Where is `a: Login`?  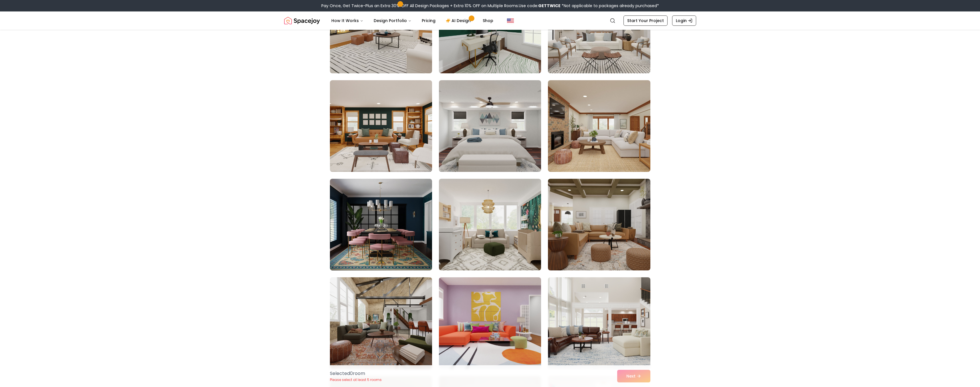
a: Login is located at coordinates (684, 20).